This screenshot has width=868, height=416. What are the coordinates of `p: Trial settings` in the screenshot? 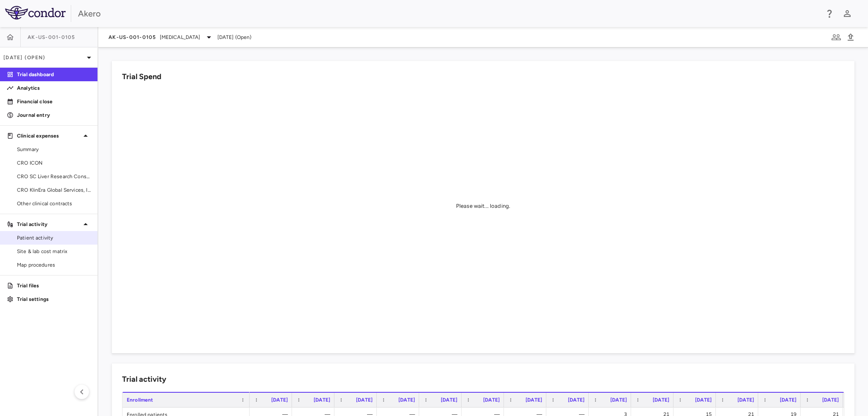 It's located at (54, 299).